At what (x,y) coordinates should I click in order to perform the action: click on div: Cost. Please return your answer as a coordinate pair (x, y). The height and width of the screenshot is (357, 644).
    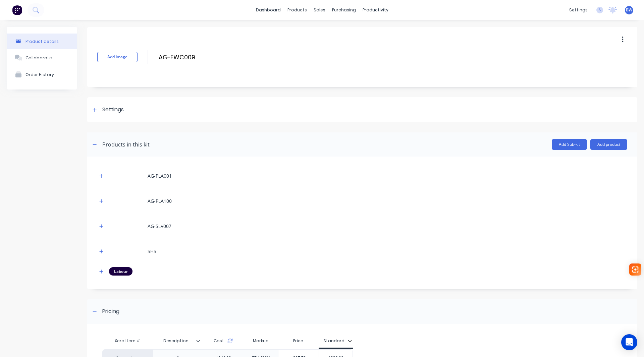
    Looking at the image, I should click on (223, 341).